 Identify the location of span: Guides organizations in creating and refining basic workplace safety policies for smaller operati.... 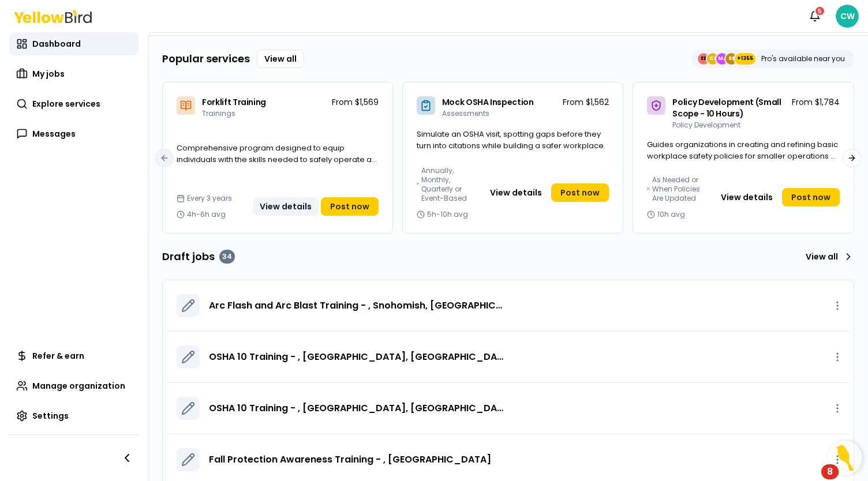
(743, 156).